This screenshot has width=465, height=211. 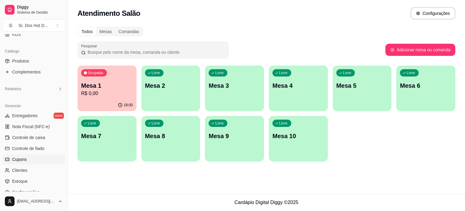 I want to click on div: Mesas, so click(x=105, y=32).